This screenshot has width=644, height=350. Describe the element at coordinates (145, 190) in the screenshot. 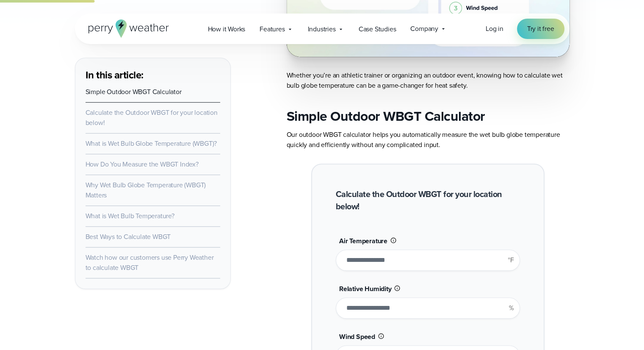

I see `a: Why Wet Bulb Globe Temperature (WBGT) Matters` at that location.